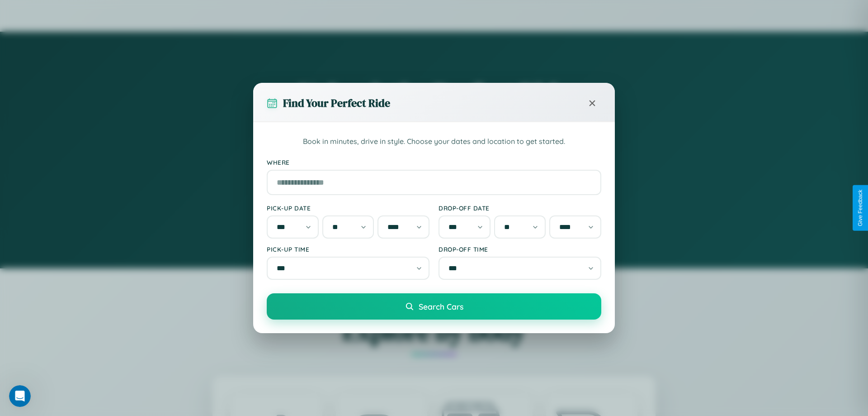  I want to click on p: Book in minutes, drive in style. Choose your dates and location to get started., so click(434, 141).